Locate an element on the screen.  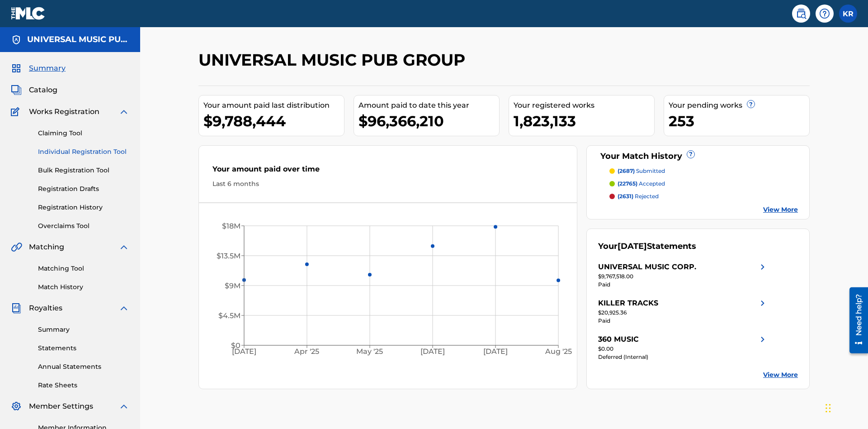
img: MLC Logo is located at coordinates (28, 13).